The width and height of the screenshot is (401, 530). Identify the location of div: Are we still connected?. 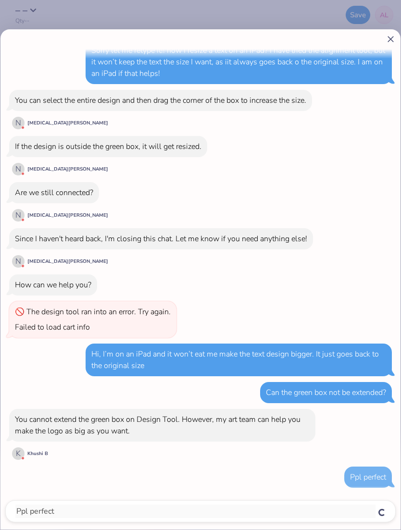
(54, 193).